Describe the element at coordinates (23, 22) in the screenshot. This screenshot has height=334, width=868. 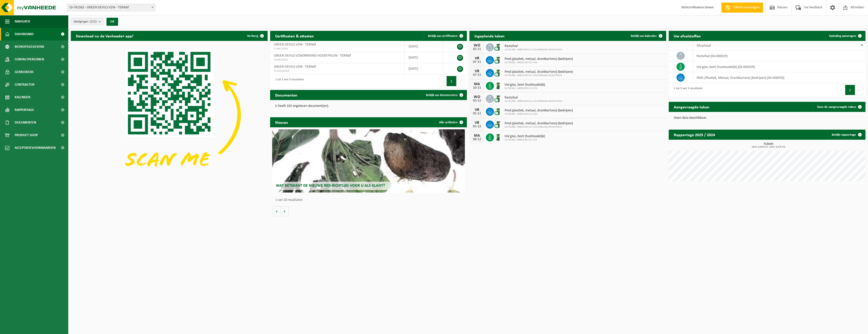
I see `span: Navigatie` at that location.